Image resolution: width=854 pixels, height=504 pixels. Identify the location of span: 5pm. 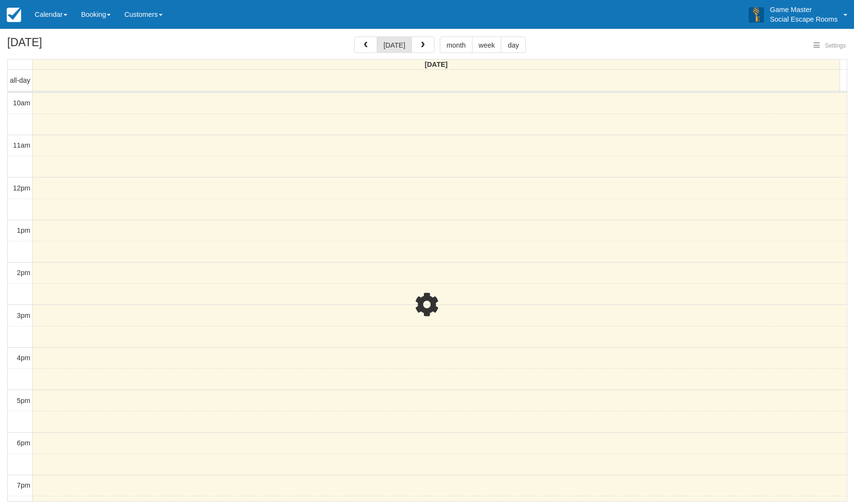
(24, 400).